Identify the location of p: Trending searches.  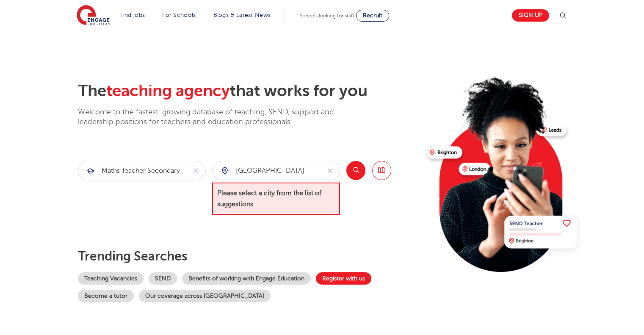
(249, 256).